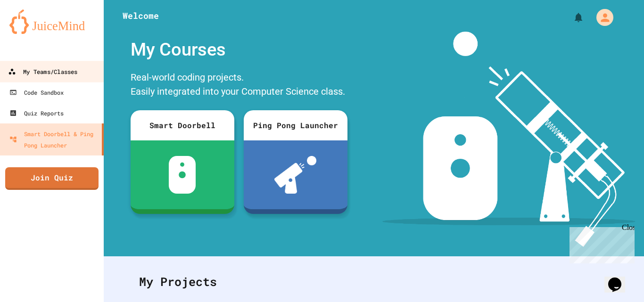 The width and height of the screenshot is (644, 302). Describe the element at coordinates (36, 113) in the screenshot. I see `div: Quiz Reports` at that location.